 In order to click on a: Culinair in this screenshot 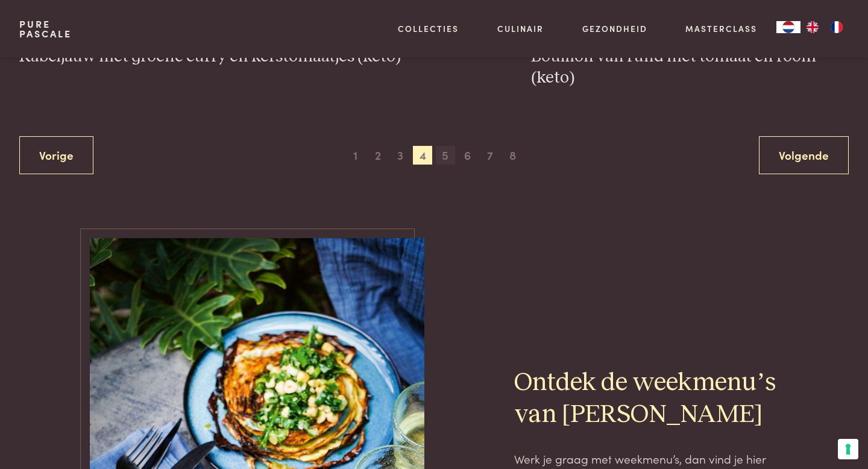, I will do `click(520, 28)`.